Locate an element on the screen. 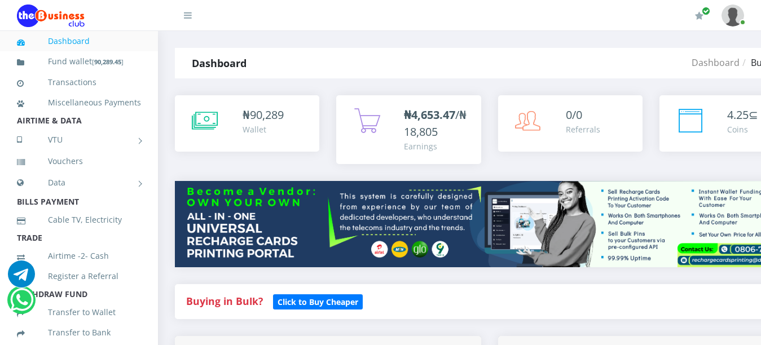 The width and height of the screenshot is (761, 345). span: Renew/Upgrade Subscription is located at coordinates (706, 11).